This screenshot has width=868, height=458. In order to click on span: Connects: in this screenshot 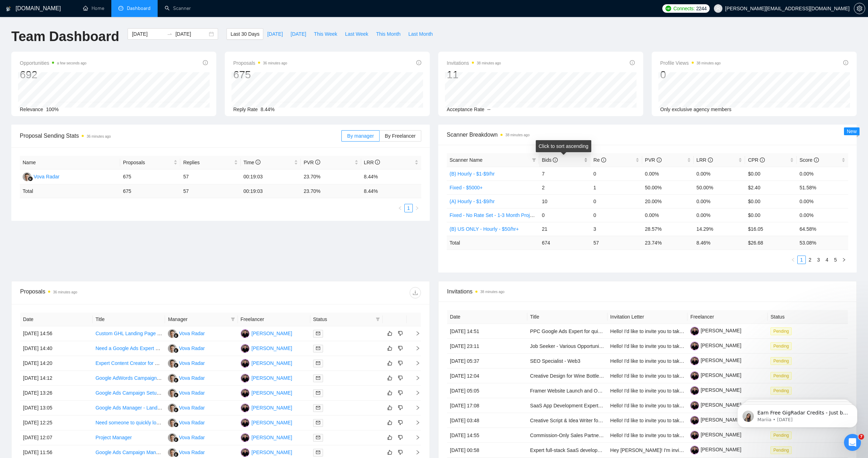, I will do `click(684, 9)`.